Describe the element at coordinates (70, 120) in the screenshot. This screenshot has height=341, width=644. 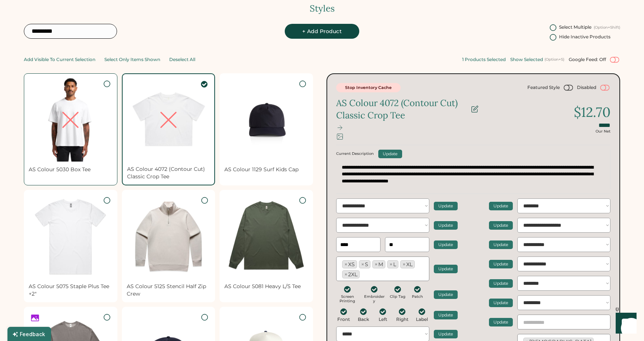
I see `img: 5030_BOX_TEE_FRONT__94475.jpg` at that location.